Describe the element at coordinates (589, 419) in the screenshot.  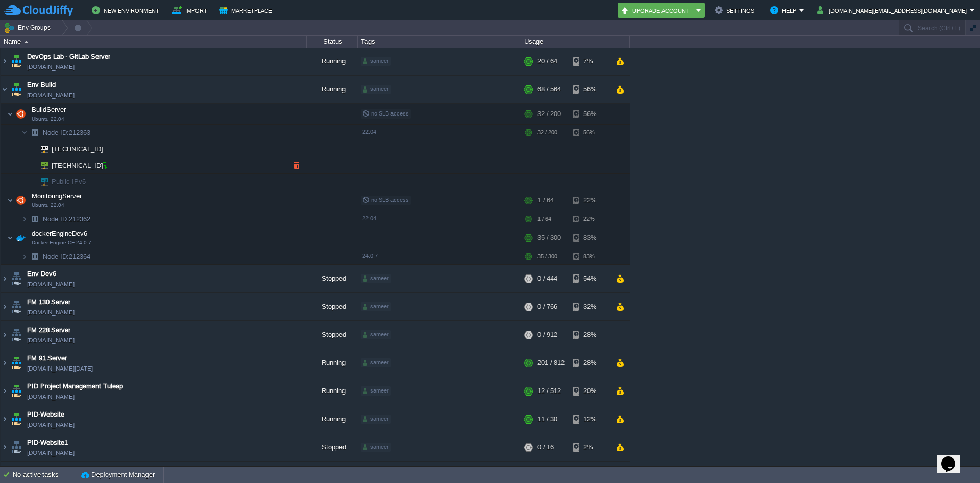
I see `div: 12%` at that location.